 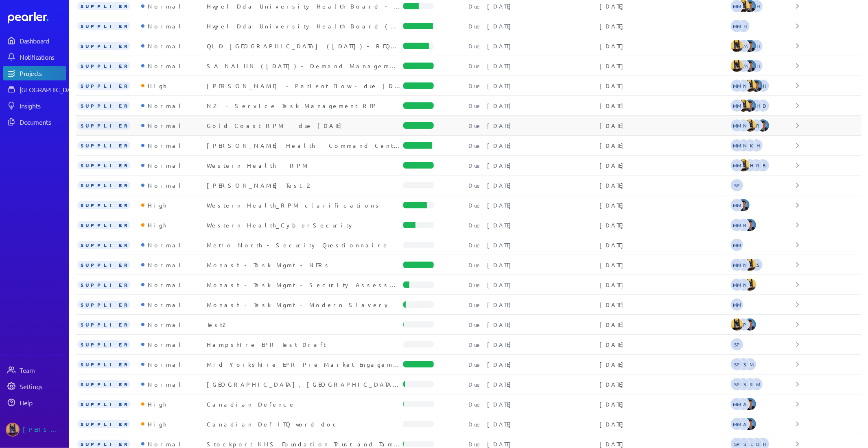 I want to click on a: Help, so click(x=34, y=403).